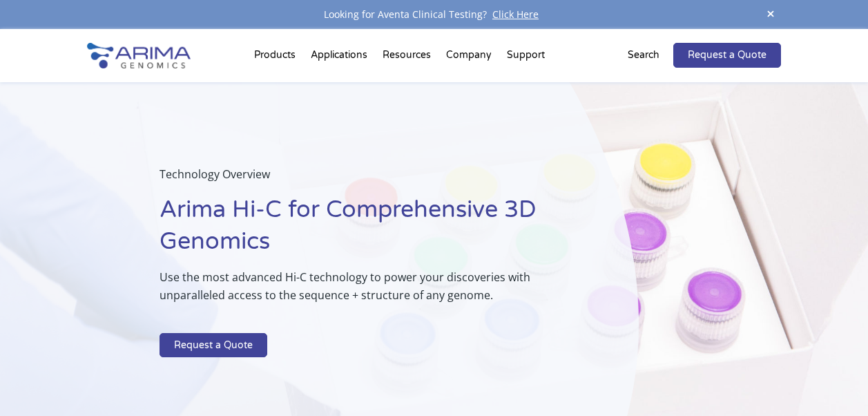 This screenshot has height=416, width=868. I want to click on img: Arima-Genomics-logo, so click(139, 55).